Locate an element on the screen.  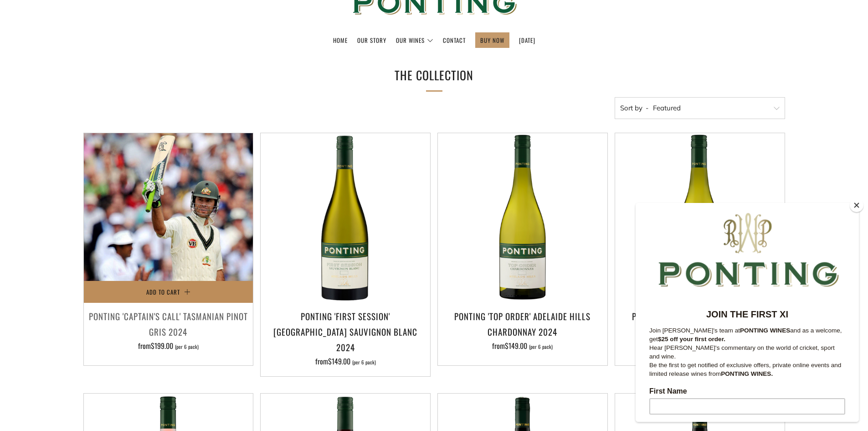
a: Ponting 'Top Order' Adelaide Hills Chardonnay 2024 from$149.00 (per 6 pack) is located at coordinates (523, 331).